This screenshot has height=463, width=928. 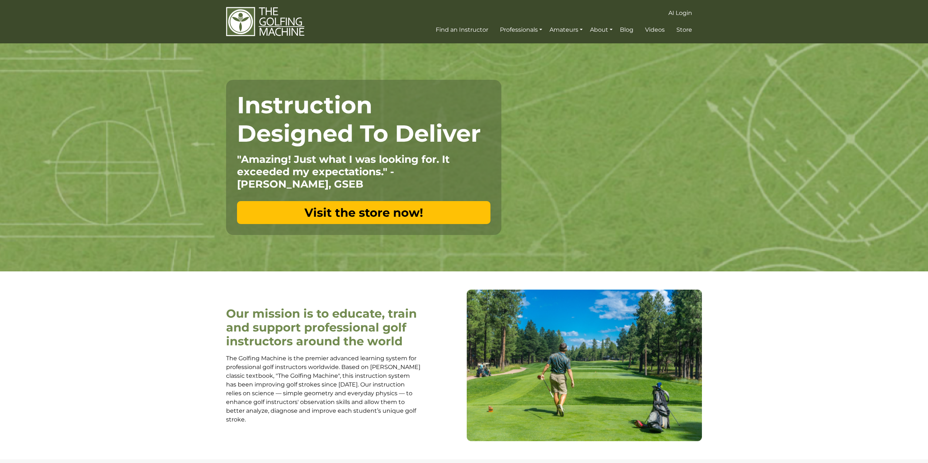 What do you see at coordinates (323, 328) in the screenshot?
I see `h2: Our mission is to educate, train and support professional golf instructors around the world` at bounding box center [323, 328].